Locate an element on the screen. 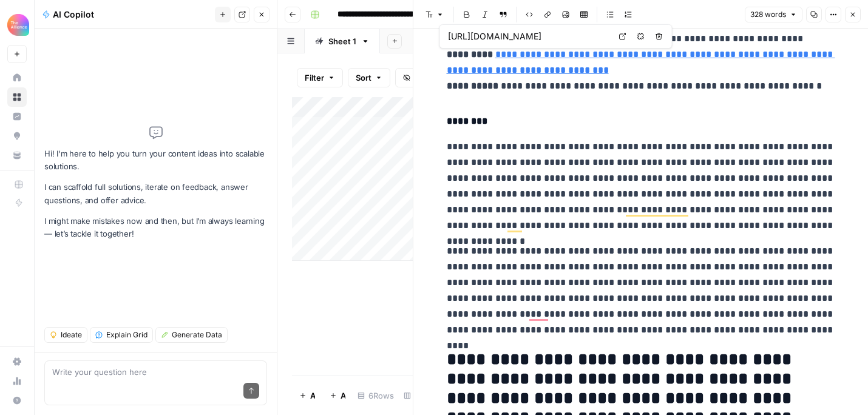 The height and width of the screenshot is (415, 868). button: Explain Grid is located at coordinates (122, 335).